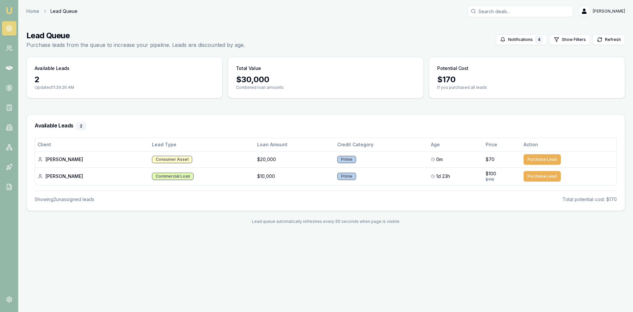 The width and height of the screenshot is (633, 312). I want to click on div: 4, so click(539, 40).